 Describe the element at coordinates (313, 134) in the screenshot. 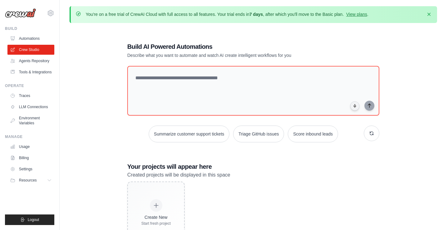

I see `button: Score inbound leads` at that location.